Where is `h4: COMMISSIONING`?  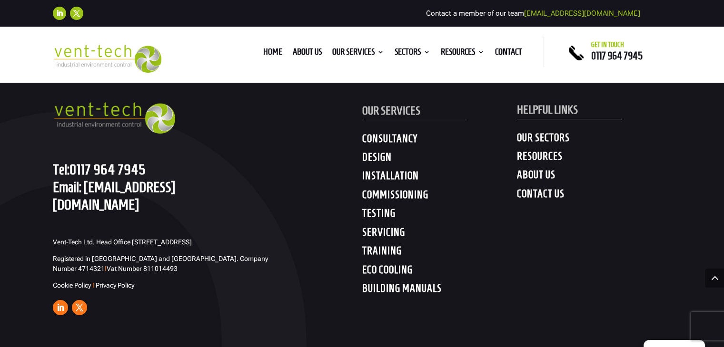
h4: COMMISSIONING is located at coordinates (439, 197).